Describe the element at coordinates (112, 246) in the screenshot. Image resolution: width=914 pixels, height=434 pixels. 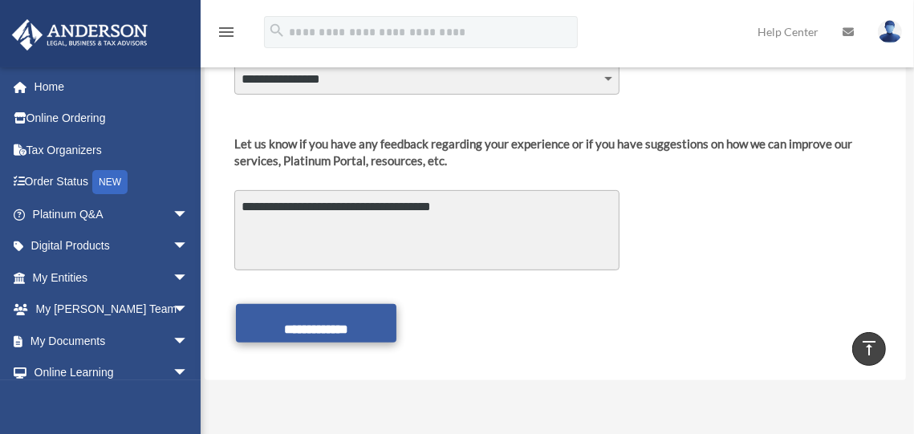
I see `a: Digital Productsarrow_drop_down` at that location.